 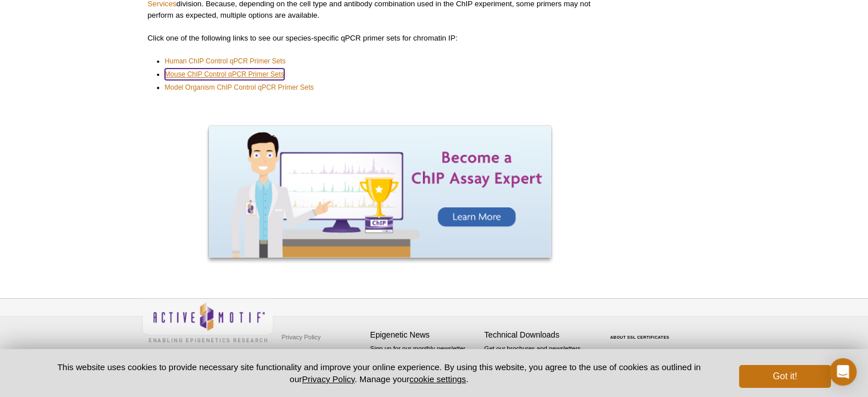 I want to click on table: Click to Verify - This site chose Symantec SSL for secure e-commerce and confidential communicati..., so click(x=642, y=331).